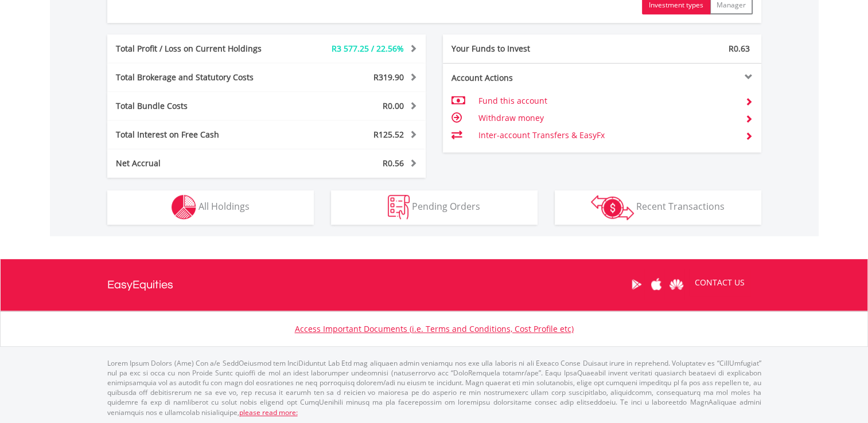 This screenshot has width=868, height=423. What do you see at coordinates (434, 388) in the screenshot?
I see `p: Lorem Ipsum Dolors (Ame) Con a/e SeddOeiusmod tem InciDiduntut Lab Etd mag aliquaen admin veniamq...` at bounding box center [434, 388].